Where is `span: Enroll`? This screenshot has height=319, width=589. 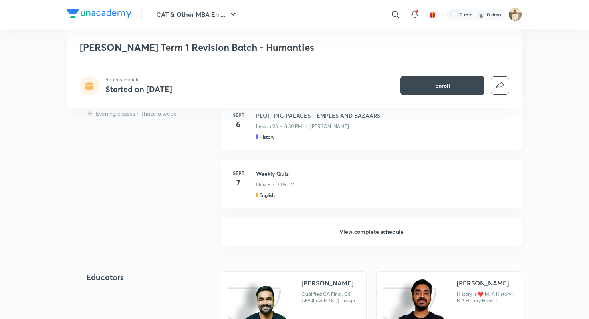
span: Enroll is located at coordinates (442, 86).